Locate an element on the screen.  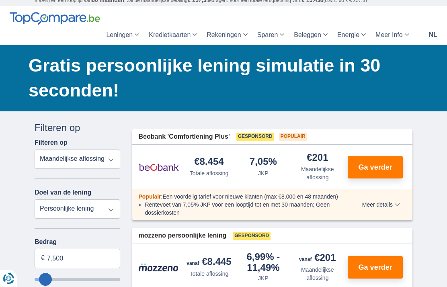
label: Doel van de lening is located at coordinates (63, 193).